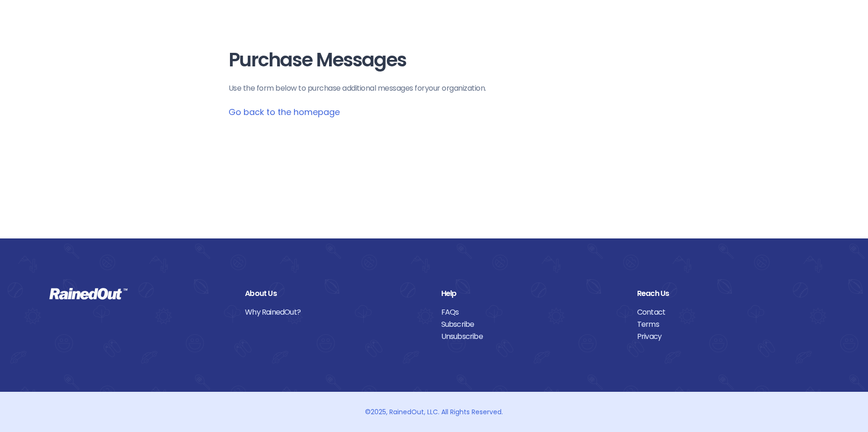  Describe the element at coordinates (336, 294) in the screenshot. I see `div: About Us` at that location.